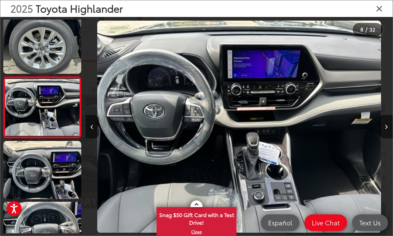 The width and height of the screenshot is (393, 236). What do you see at coordinates (79, 8) in the screenshot?
I see `span: Toyota Highlander` at bounding box center [79, 8].